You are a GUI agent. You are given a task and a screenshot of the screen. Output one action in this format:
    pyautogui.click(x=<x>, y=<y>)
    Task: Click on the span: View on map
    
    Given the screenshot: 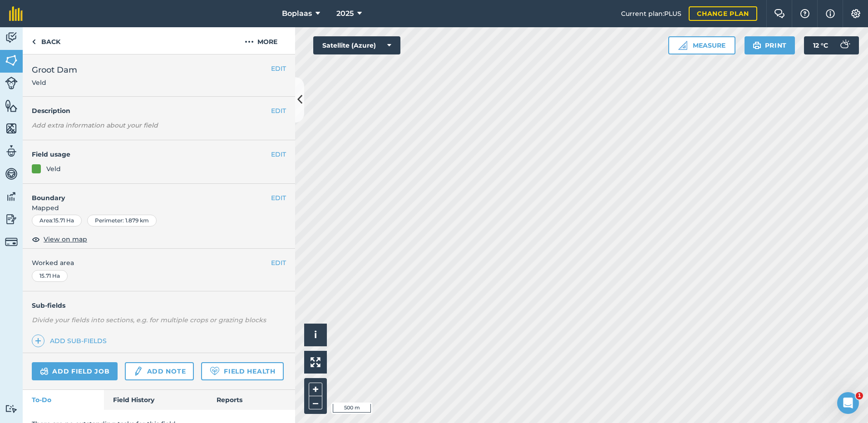 What is the action you would take?
    pyautogui.click(x=65, y=239)
    